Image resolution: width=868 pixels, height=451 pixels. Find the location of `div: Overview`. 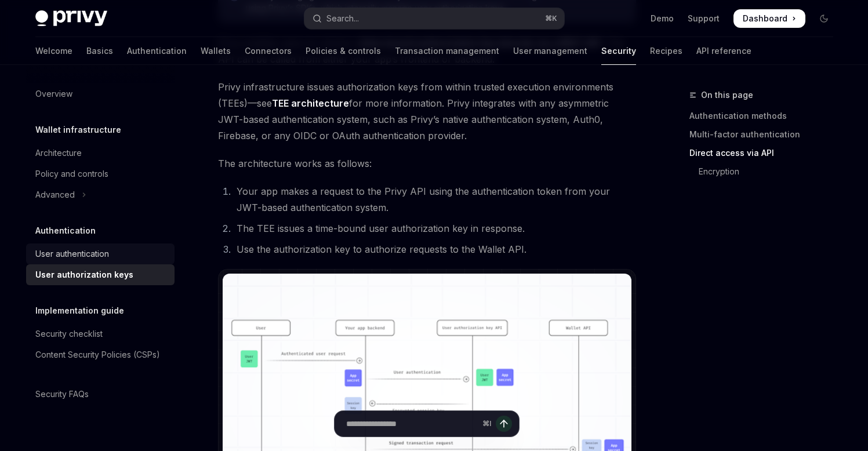

div: Overview is located at coordinates (54, 94).